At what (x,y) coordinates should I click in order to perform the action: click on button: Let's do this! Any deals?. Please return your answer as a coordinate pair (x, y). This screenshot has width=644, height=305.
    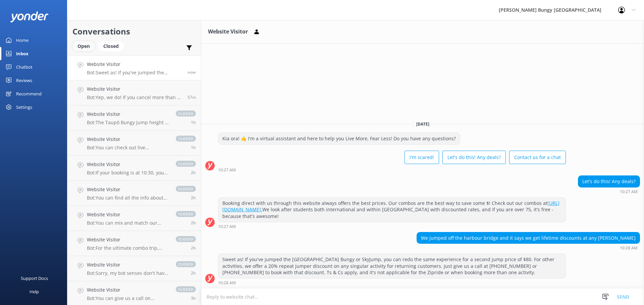
    Looking at the image, I should click on (474, 158).